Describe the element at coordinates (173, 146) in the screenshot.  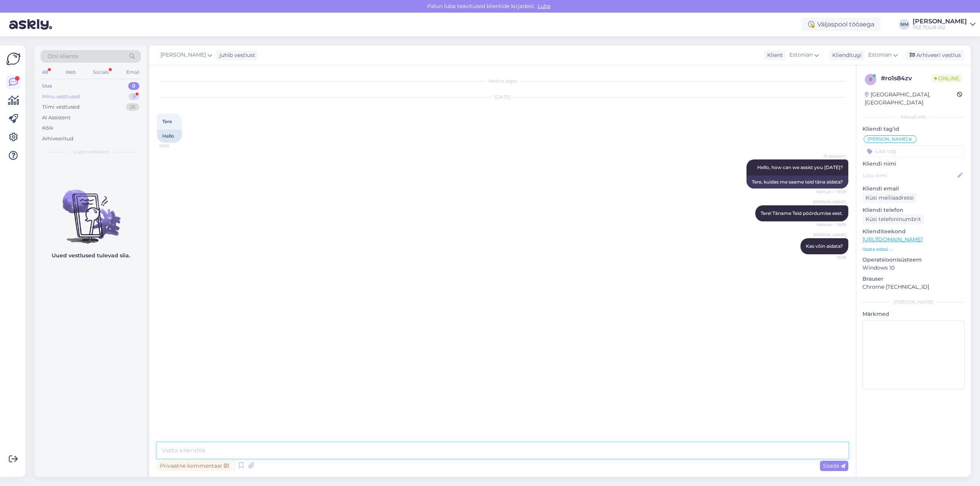
I see `span: 19:08` at that location.